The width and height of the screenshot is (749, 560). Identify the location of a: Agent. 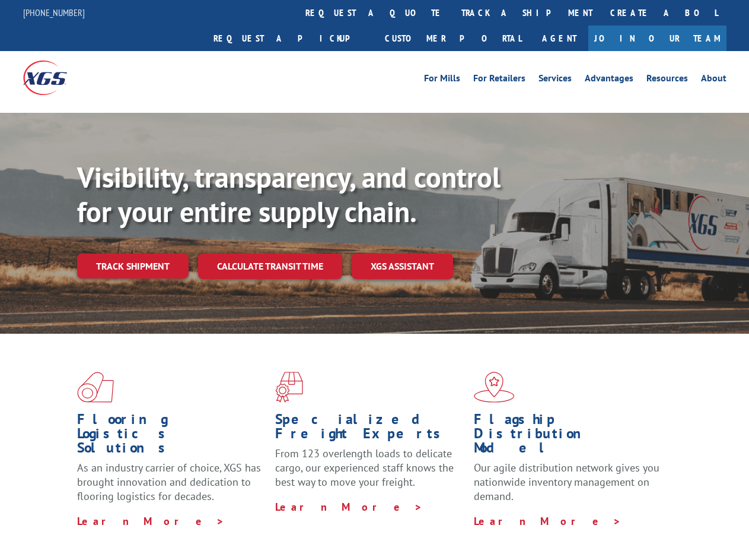
(560, 38).